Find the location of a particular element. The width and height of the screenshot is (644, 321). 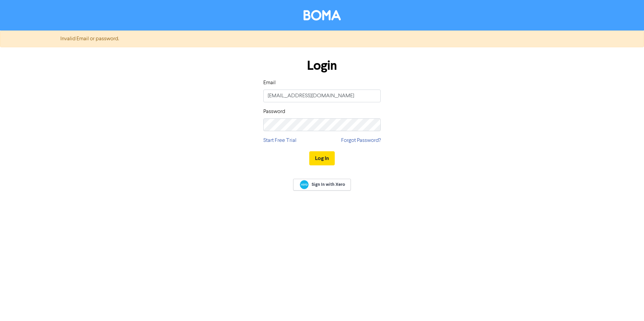

img: BOMA Logo is located at coordinates (322, 15).